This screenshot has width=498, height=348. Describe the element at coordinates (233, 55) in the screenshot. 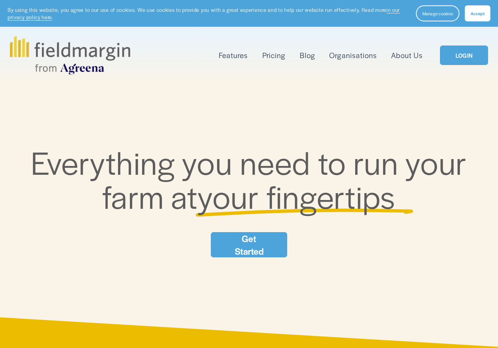

I see `span: Features` at that location.